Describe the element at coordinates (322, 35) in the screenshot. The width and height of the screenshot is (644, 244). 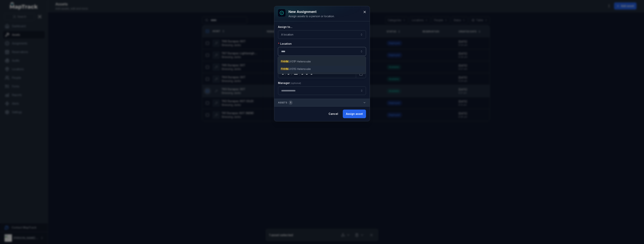
I see `button: A location` at that location.